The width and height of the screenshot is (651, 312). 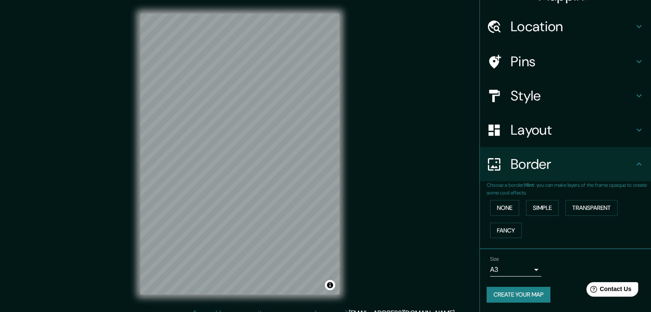 I want to click on h4: Style, so click(x=572, y=96).